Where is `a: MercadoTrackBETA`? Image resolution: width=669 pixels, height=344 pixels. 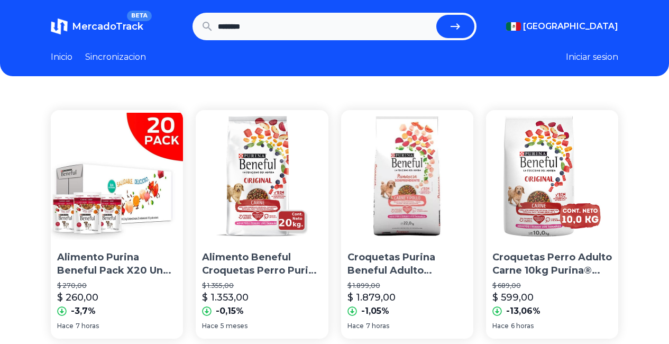
a: MercadoTrackBETA is located at coordinates (97, 26).